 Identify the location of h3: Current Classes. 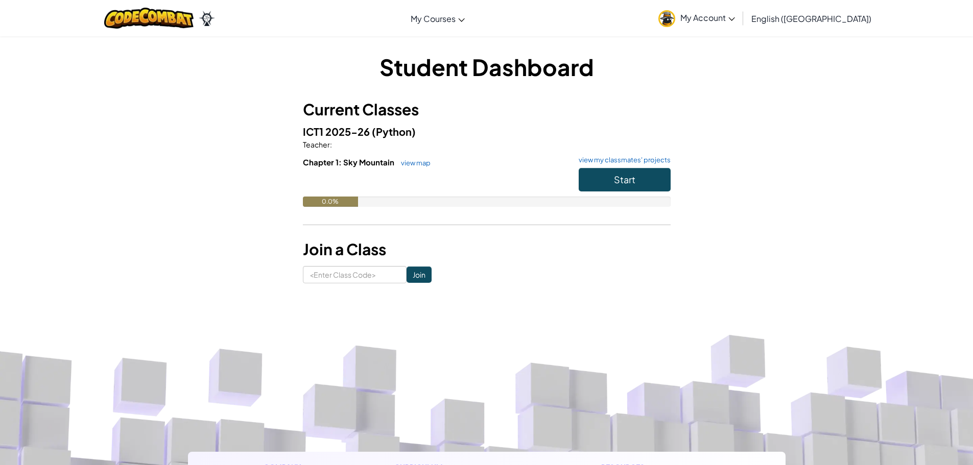
(487, 109).